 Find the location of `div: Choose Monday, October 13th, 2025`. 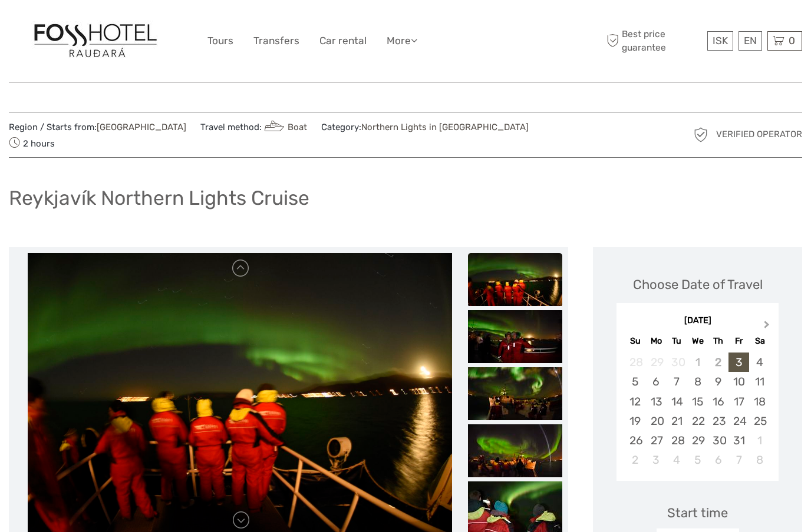

div: Choose Monday, October 13th, 2025 is located at coordinates (656, 402).